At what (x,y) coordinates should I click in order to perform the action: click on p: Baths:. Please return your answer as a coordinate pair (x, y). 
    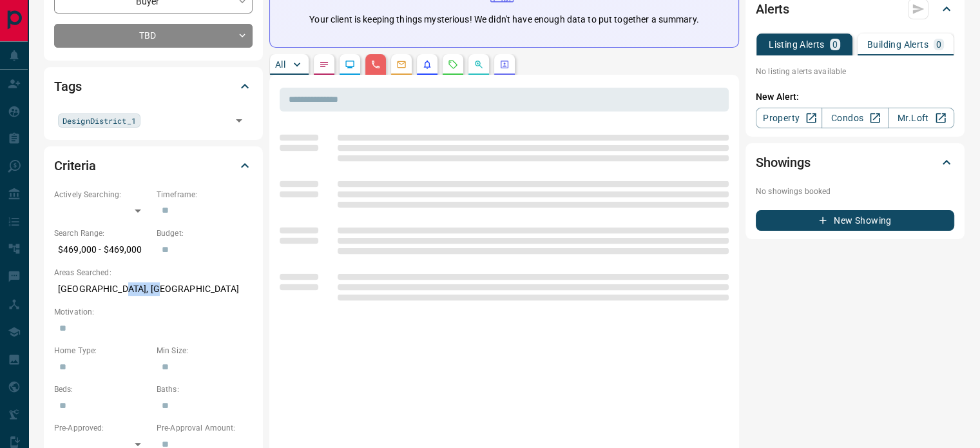
    Looking at the image, I should click on (204, 389).